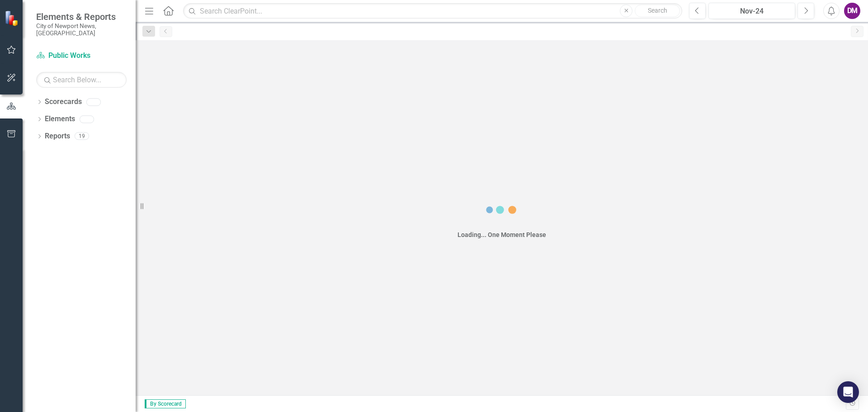 This screenshot has height=412, width=868. What do you see at coordinates (165, 403) in the screenshot?
I see `span: By Scorecard` at bounding box center [165, 403].